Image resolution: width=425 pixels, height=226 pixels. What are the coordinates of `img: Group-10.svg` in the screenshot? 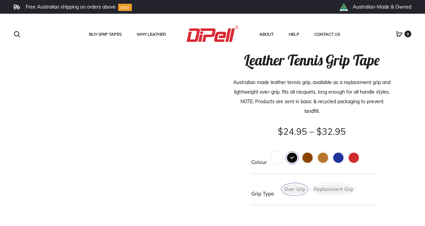 It's located at (125, 7).